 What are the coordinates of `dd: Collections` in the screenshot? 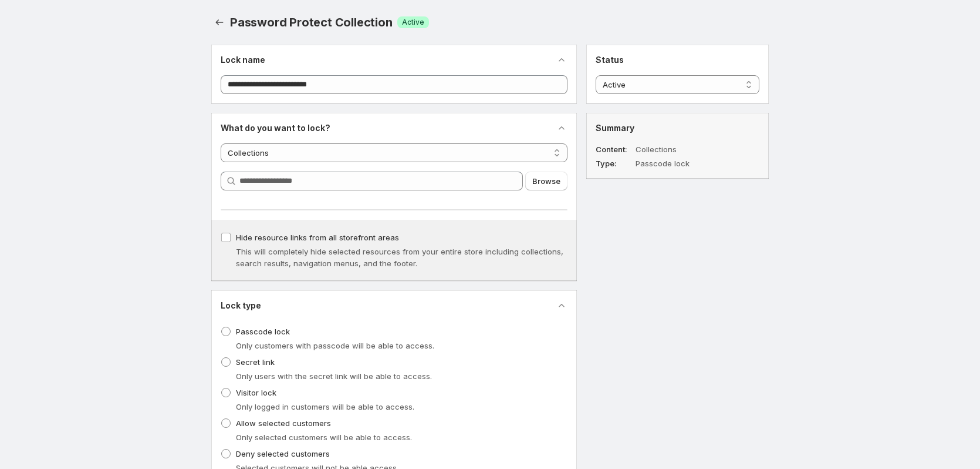 It's located at (681, 149).